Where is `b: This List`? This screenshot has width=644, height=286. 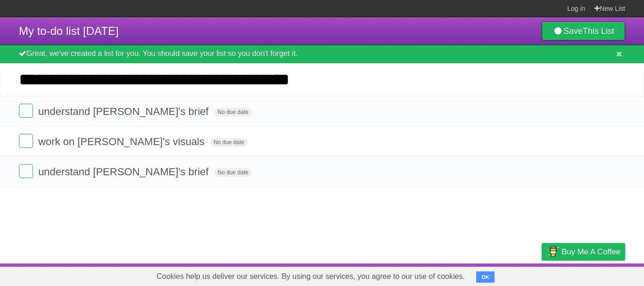
b: This List is located at coordinates (598, 31).